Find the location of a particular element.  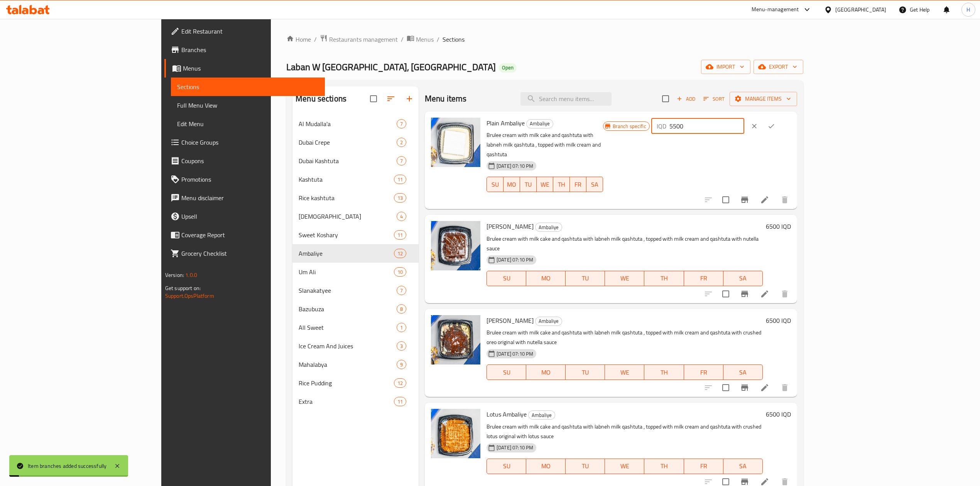

span: Plain Ambaliye is located at coordinates (505, 123).